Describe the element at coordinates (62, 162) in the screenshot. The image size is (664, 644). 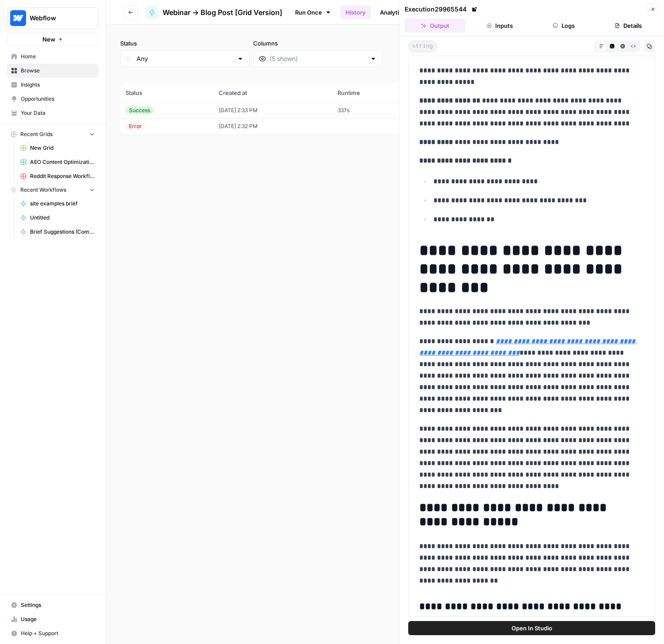
I see `span: AEO Content Optimizations Grid` at that location.